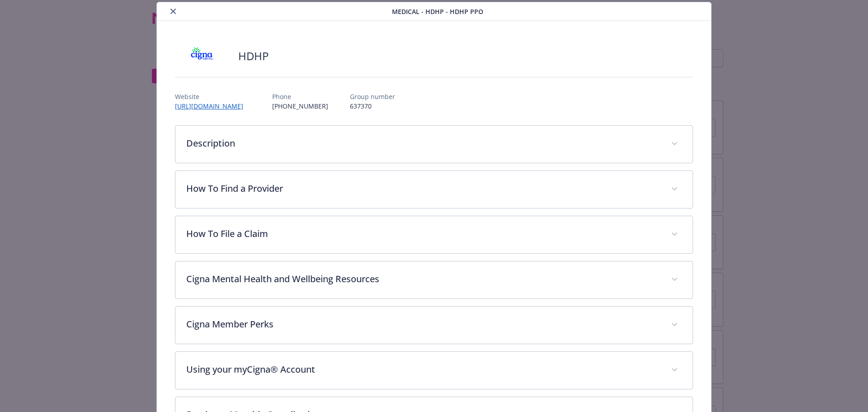 The width and height of the screenshot is (868, 412). What do you see at coordinates (434, 280) in the screenshot?
I see `div: Cigna Mental Health and Wellbeing Resources` at bounding box center [434, 280].